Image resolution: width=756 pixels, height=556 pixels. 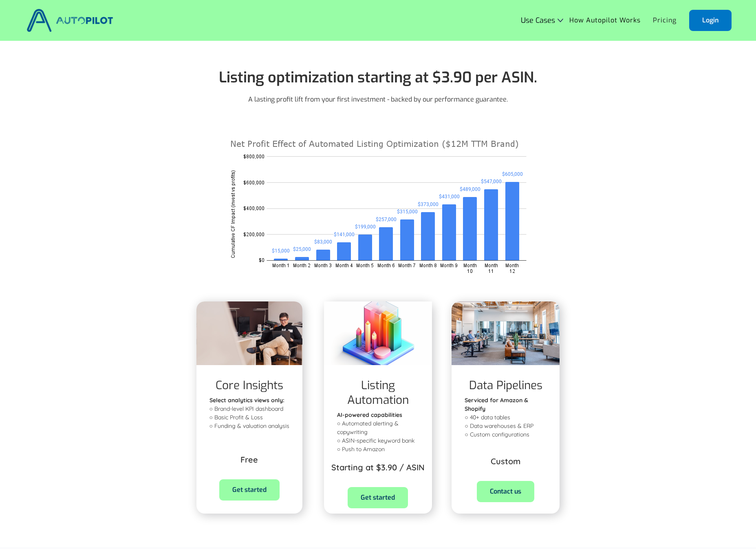 What do you see at coordinates (560, 20) in the screenshot?
I see `img: Icon Rounded Chevron Dark - BRIX Templates` at bounding box center [560, 20].